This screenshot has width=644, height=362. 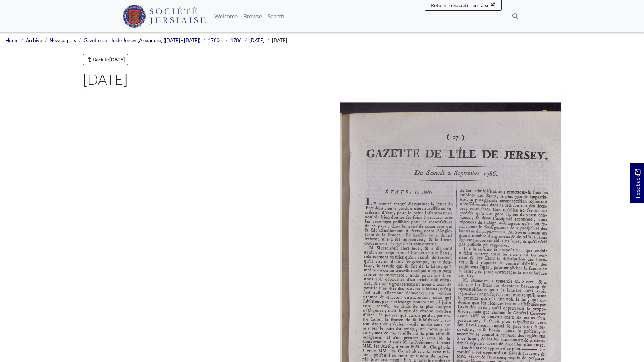 I want to click on a: 1786, so click(x=236, y=40).